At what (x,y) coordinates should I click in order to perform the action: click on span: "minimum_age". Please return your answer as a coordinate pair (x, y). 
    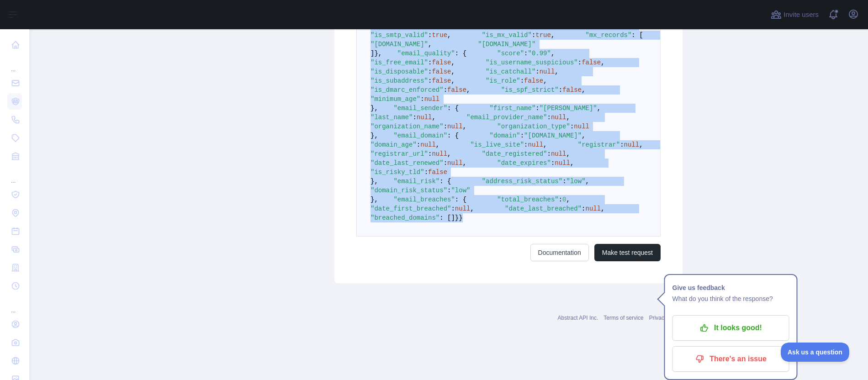
    Looking at the image, I should click on (395, 99).